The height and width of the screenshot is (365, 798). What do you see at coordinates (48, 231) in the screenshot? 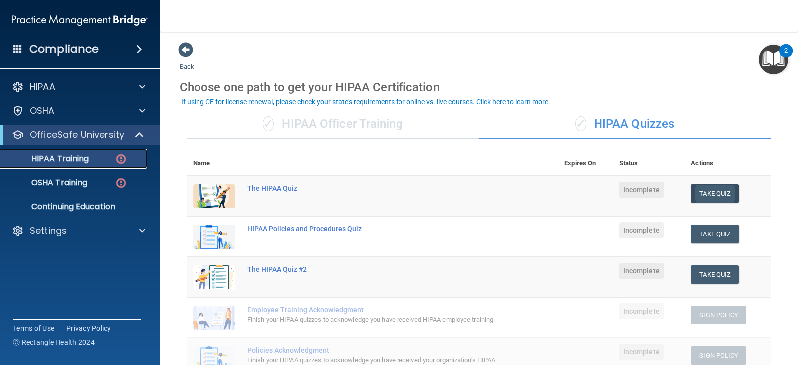
I see `p: Settings` at bounding box center [48, 231].